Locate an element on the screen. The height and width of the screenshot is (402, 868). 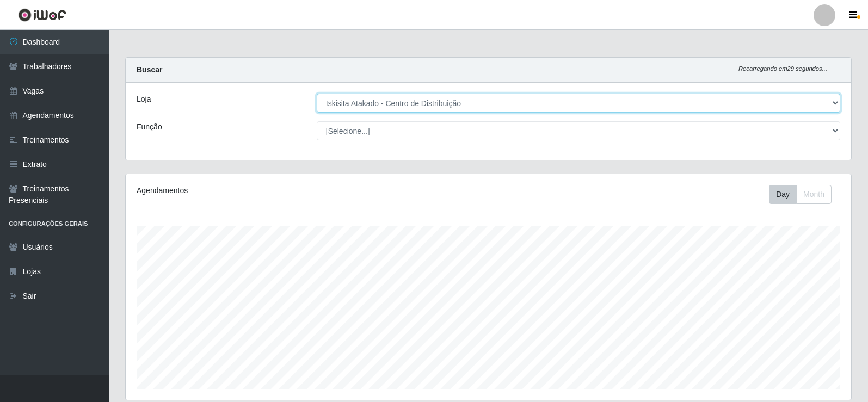
button: Month is located at coordinates (814, 194).